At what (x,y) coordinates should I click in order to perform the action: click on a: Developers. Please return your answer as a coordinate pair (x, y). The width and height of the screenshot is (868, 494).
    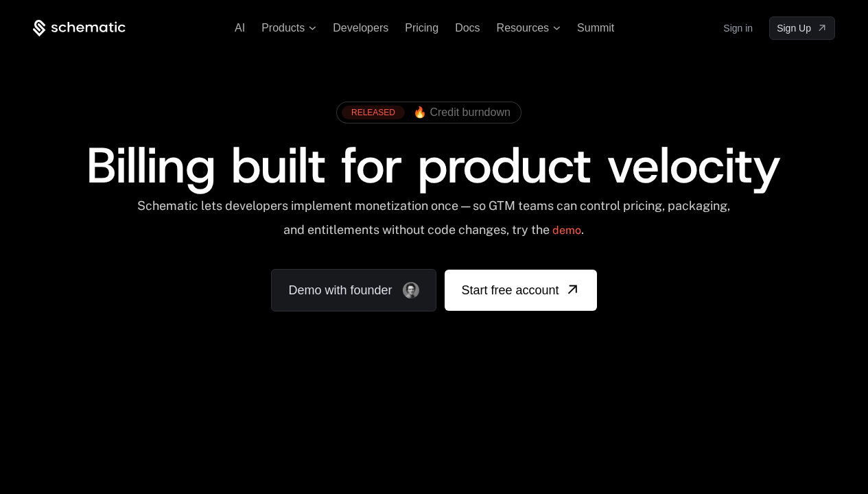
    Looking at the image, I should click on (360, 27).